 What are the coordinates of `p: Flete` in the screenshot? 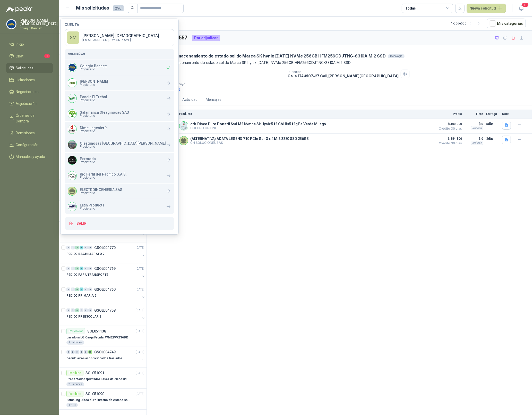 It's located at (474, 114).